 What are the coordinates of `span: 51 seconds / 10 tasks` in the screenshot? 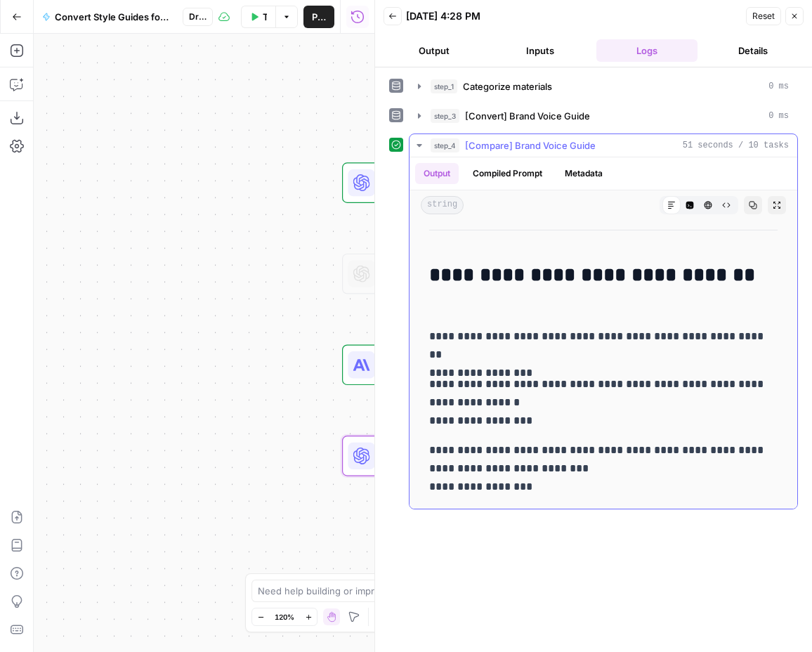 It's located at (736, 146).